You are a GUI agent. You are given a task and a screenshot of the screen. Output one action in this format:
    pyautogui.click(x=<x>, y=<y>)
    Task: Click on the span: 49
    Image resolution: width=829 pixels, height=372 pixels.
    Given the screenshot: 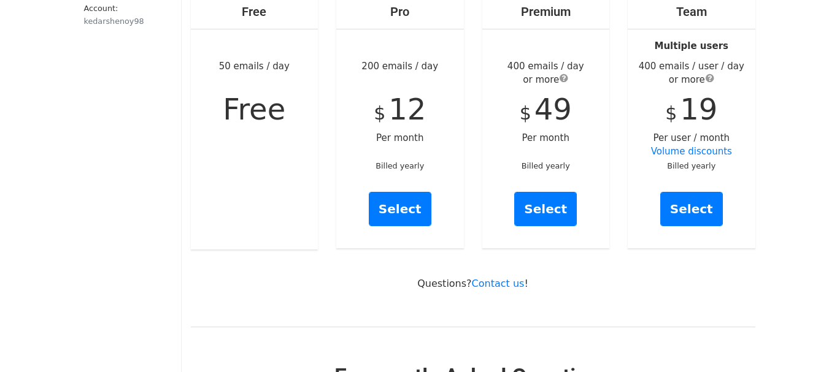 What is the action you would take?
    pyautogui.click(x=553, y=109)
    